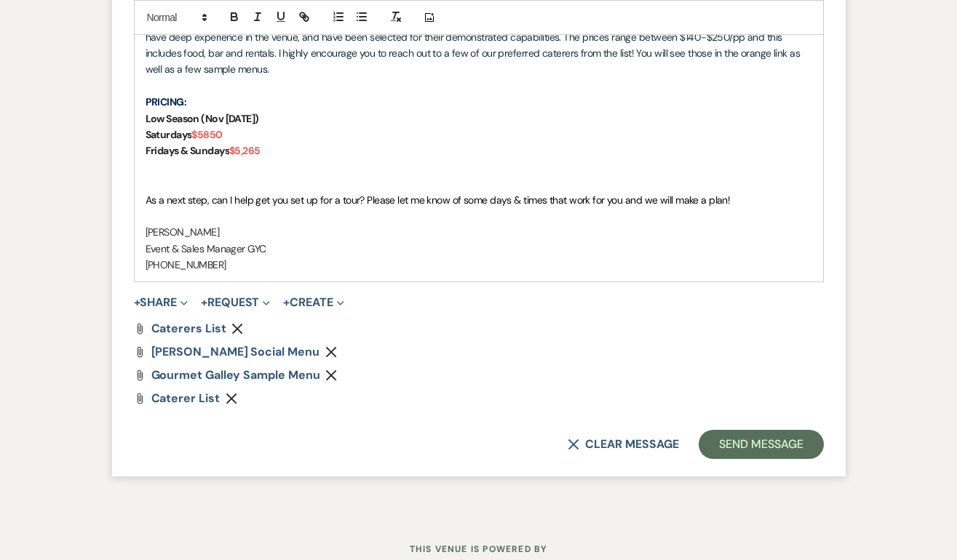  I want to click on a: Gourmet Galley Sample Menu, so click(236, 375).